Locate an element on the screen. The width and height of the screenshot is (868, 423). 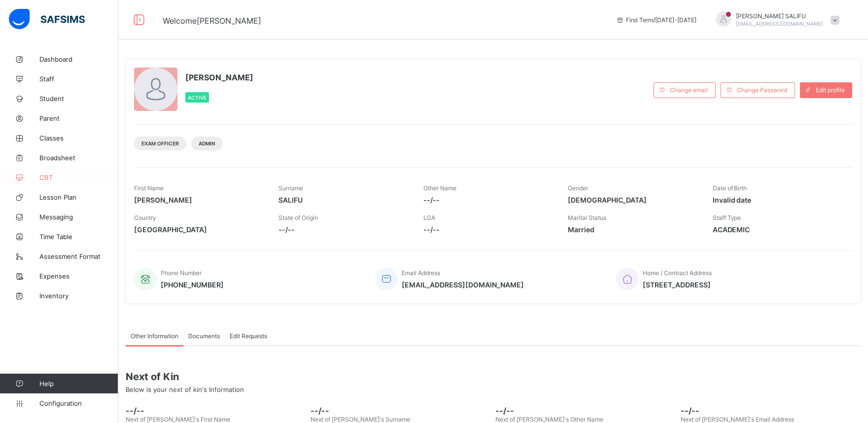
span: Time Table is located at coordinates (79, 237).